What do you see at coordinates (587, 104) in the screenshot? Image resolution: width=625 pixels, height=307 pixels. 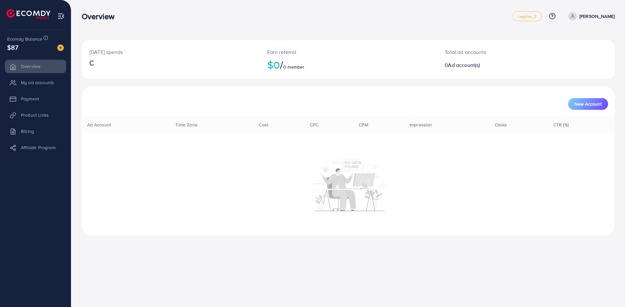 I see `button: New Account` at bounding box center [587, 104].